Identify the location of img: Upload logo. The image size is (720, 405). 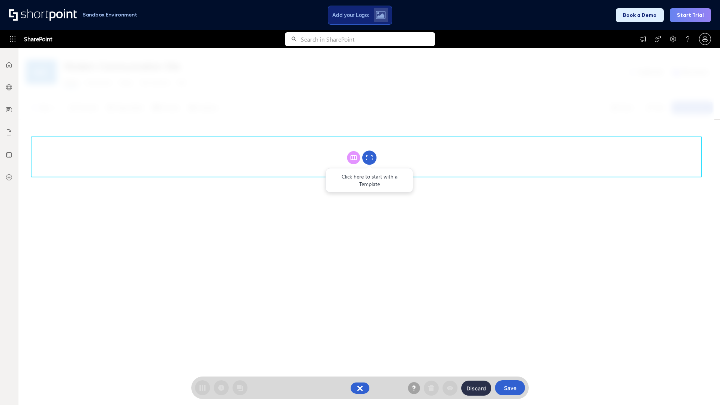
(380, 15).